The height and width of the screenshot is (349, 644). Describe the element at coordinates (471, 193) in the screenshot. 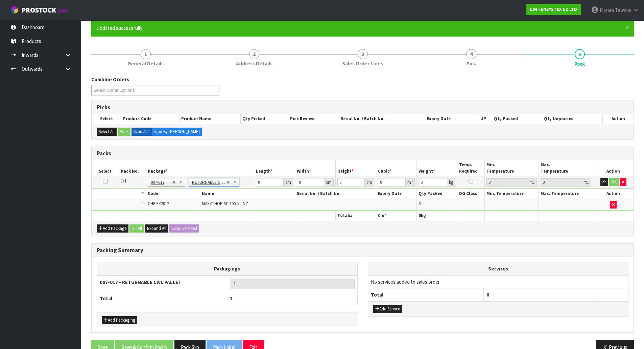

I see `th: DG Class` at that location.